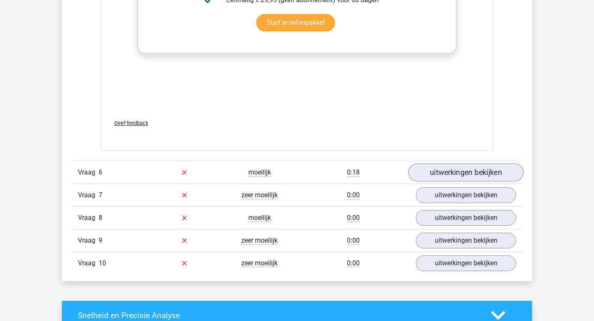 Image resolution: width=594 pixels, height=321 pixels. Describe the element at coordinates (100, 217) in the screenshot. I see `span: 8` at that location.